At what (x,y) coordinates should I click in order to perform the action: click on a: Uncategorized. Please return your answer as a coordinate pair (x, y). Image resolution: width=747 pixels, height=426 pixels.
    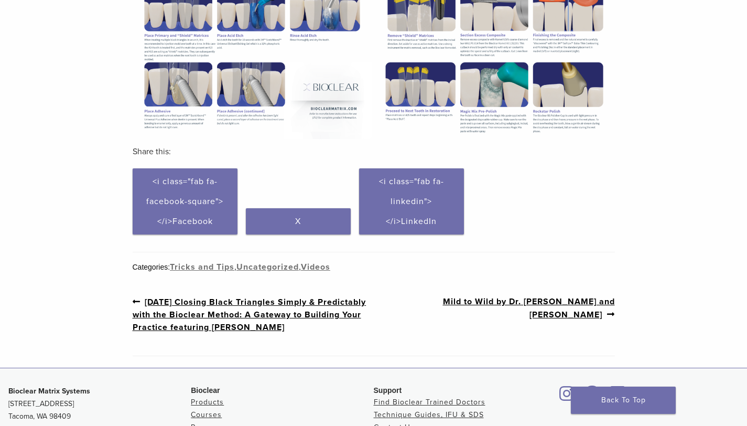
    Looking at the image, I should click on (267, 267).